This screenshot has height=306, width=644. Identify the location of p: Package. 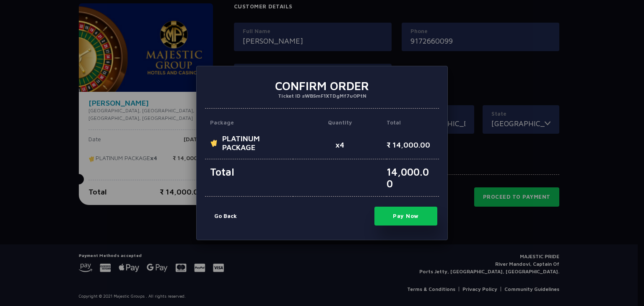
(249, 126).